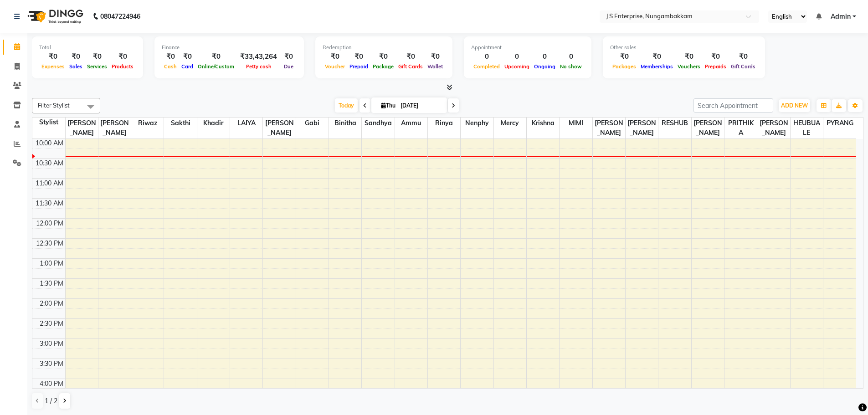 The image size is (868, 415). I want to click on span: PRITHIKA, so click(741, 128).